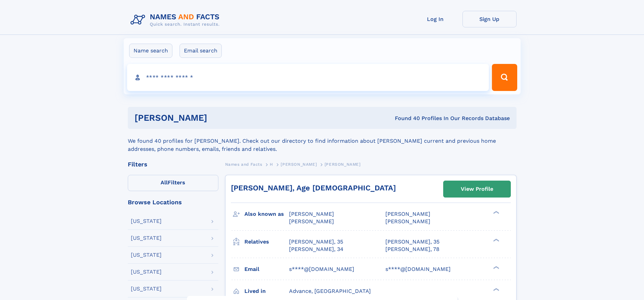  I want to click on div: Found 40 Profiles In Our Records Database, so click(405, 118).